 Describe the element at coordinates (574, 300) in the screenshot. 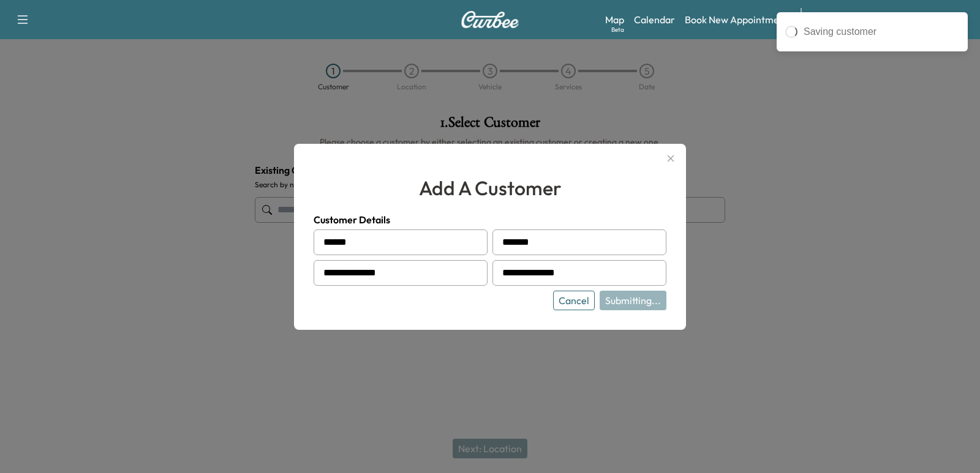

I see `button: Cancel` at that location.